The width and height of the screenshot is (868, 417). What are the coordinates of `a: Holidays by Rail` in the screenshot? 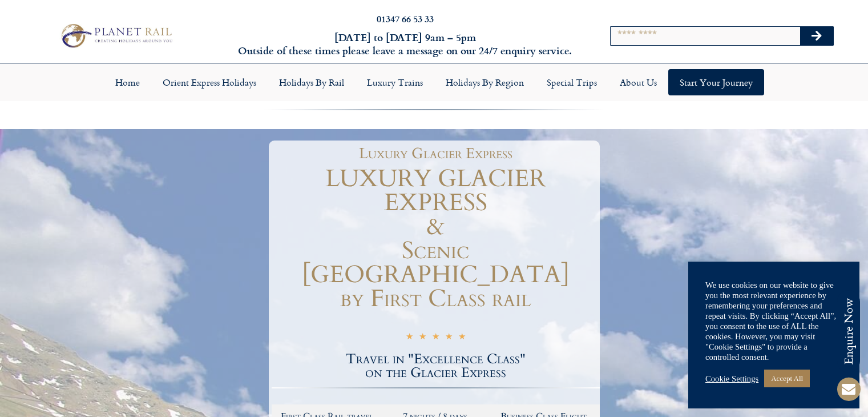 It's located at (312, 82).